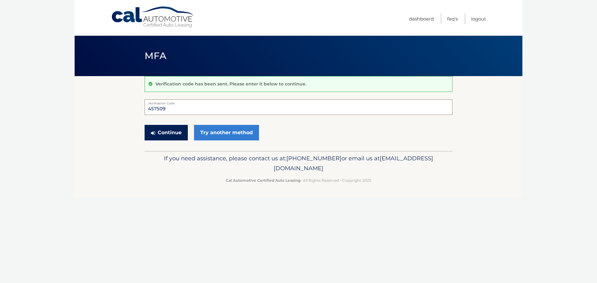 The image size is (597, 283). What do you see at coordinates (298, 102) in the screenshot?
I see `label: Verification Code` at bounding box center [298, 102].